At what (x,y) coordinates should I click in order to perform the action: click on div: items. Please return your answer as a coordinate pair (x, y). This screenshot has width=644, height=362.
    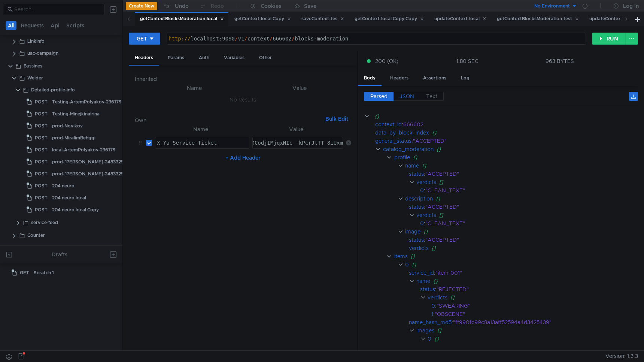
    Looking at the image, I should click on (401, 256).